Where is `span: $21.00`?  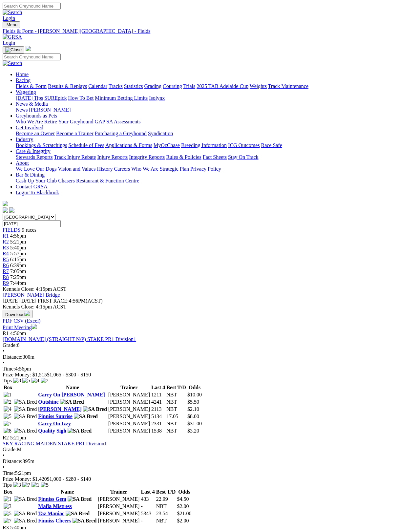
span: $21.00 is located at coordinates (184, 513).